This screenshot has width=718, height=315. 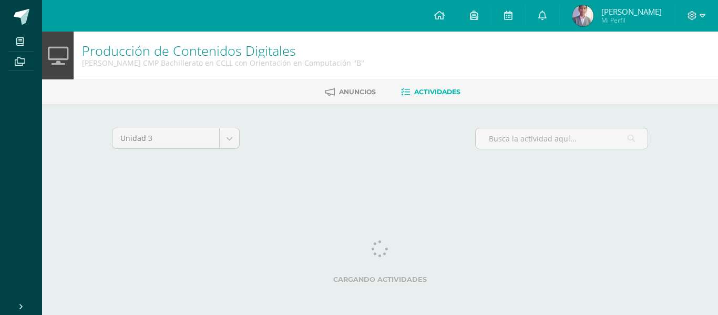 What do you see at coordinates (561, 138) in the screenshot?
I see `input: Busca la actividad aquí...` at bounding box center [561, 138].